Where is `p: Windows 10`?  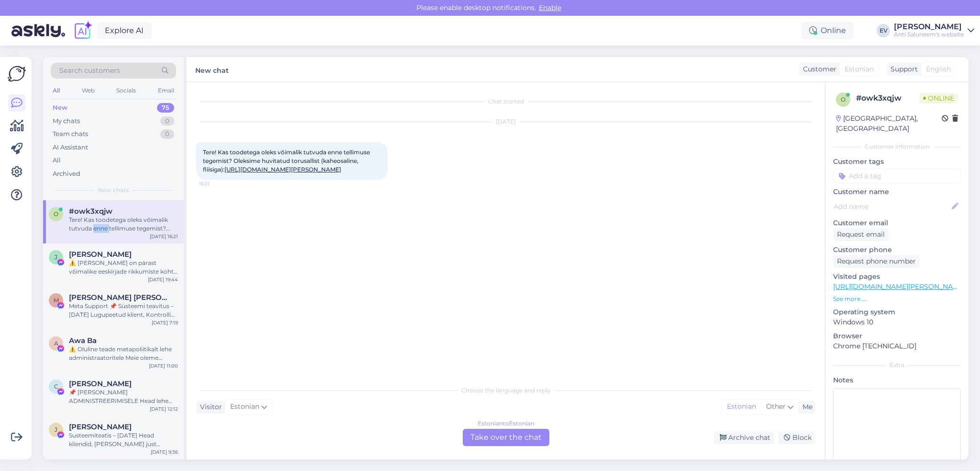 p: Windows 10 is located at coordinates (897, 322).